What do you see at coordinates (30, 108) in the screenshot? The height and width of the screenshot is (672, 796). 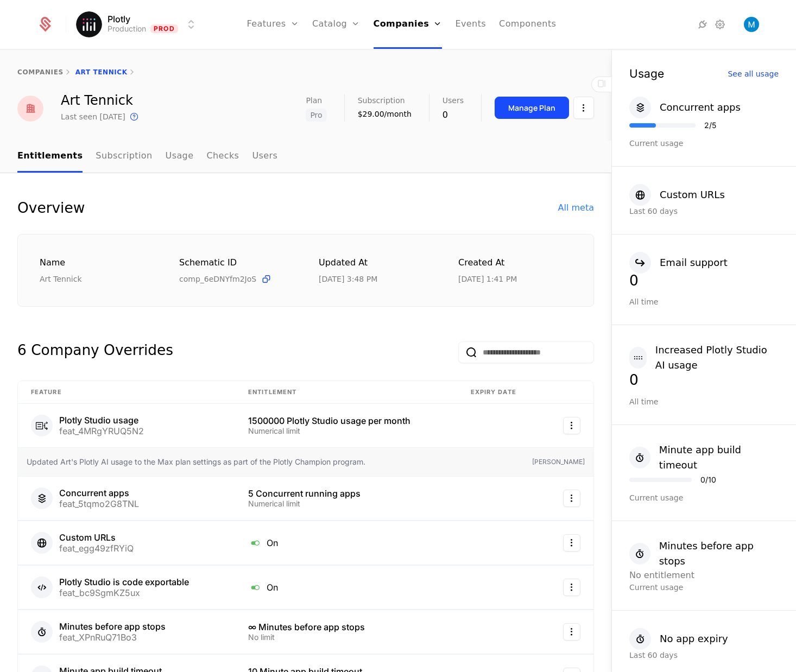 I see `img: Art Tennick` at bounding box center [30, 108].